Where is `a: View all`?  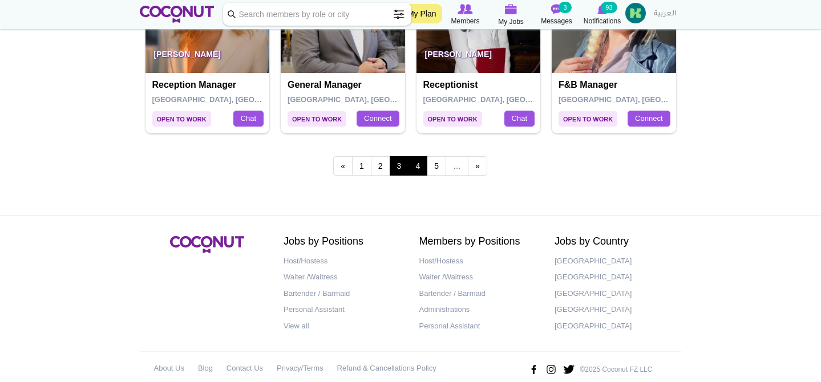
a: View all is located at coordinates (343, 326).